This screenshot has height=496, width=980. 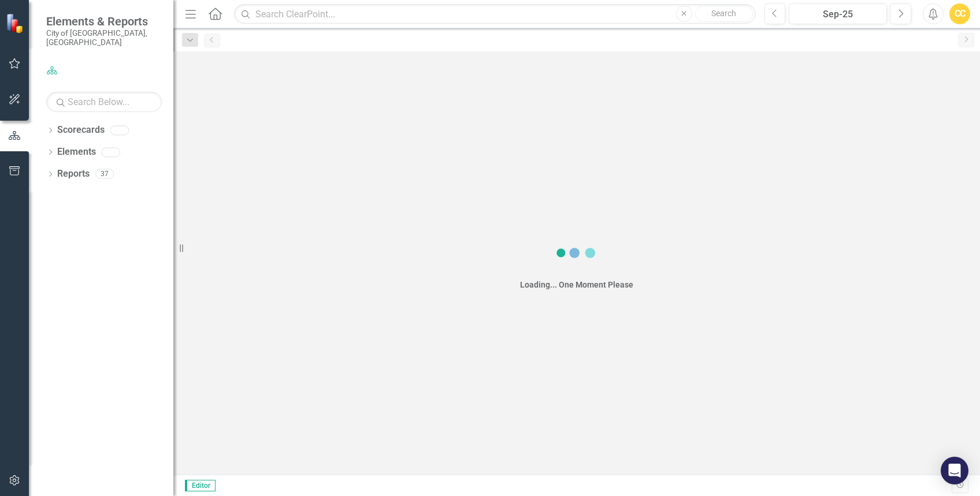 What do you see at coordinates (104, 22) in the screenshot?
I see `span: Elements & Reports` at bounding box center [104, 22].